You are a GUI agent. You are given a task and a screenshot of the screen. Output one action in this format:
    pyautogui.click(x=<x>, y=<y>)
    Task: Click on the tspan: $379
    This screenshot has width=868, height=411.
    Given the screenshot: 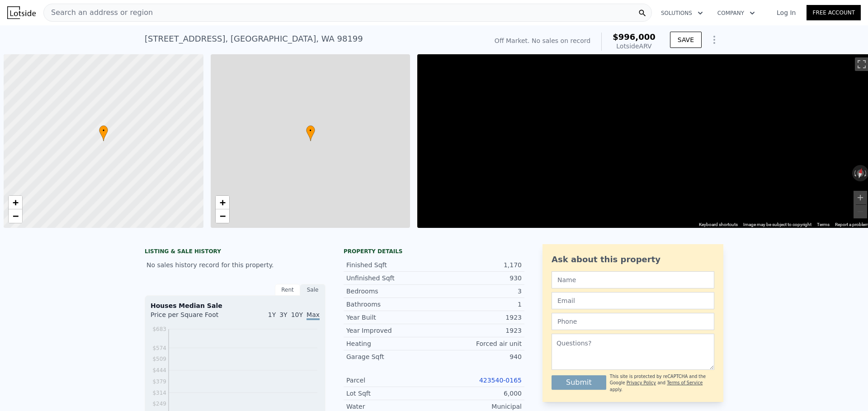 What is the action you would take?
    pyautogui.click(x=159, y=382)
    